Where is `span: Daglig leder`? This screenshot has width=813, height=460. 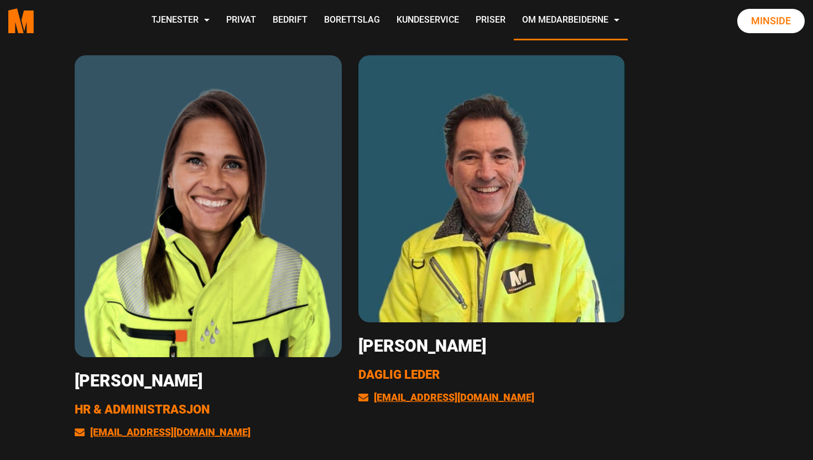 span: Daglig leder is located at coordinates (399, 375).